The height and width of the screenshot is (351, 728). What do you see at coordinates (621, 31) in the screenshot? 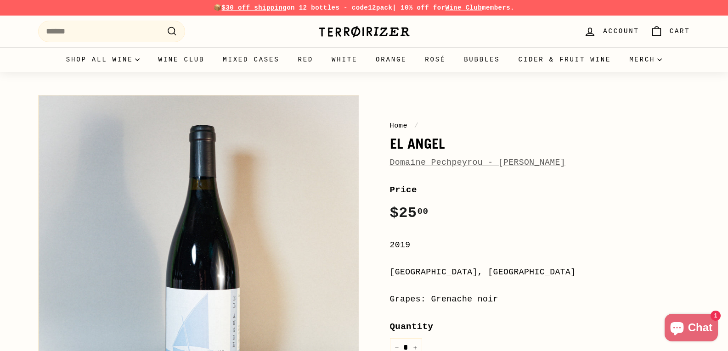
I see `span: Account` at bounding box center [621, 31].